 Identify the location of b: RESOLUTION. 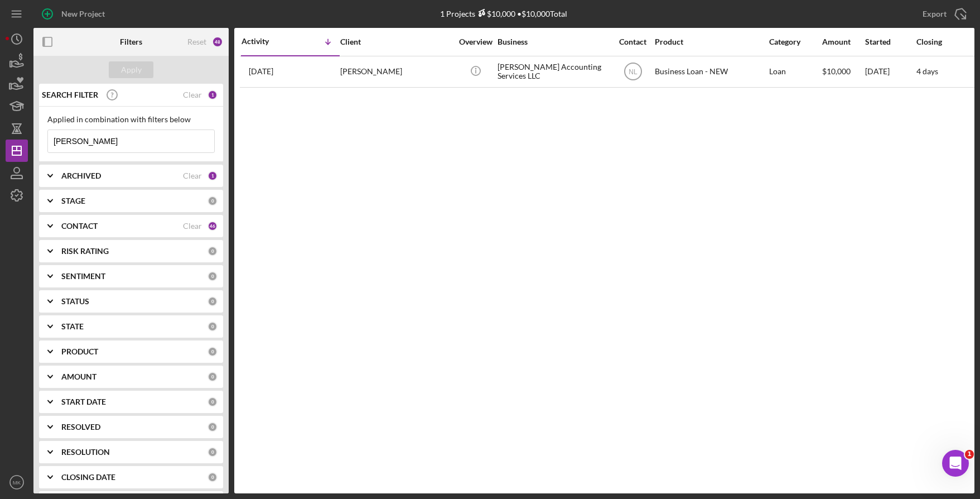
(86, 452).